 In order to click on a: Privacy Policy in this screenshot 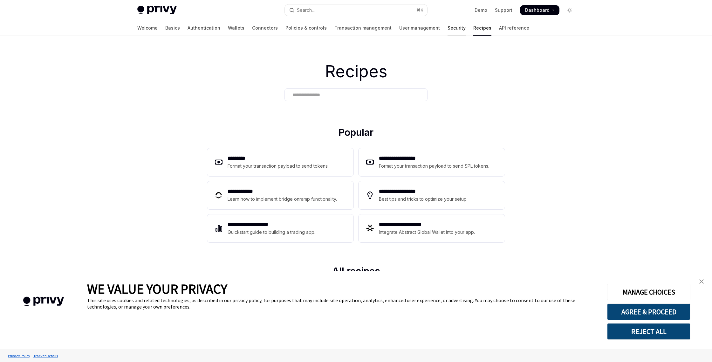, I will do `click(19, 355)`.